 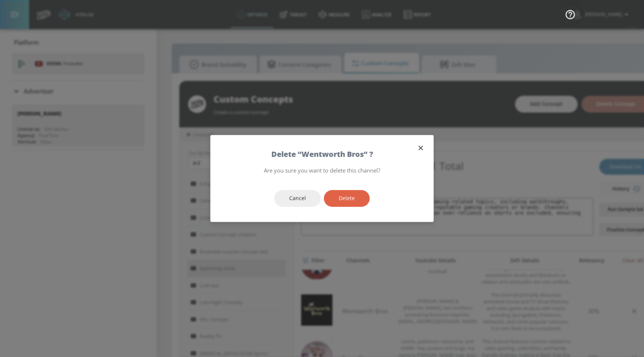 What do you see at coordinates (322, 154) in the screenshot?
I see `h5: Delete “ Wentworth Bros “ ?` at bounding box center [322, 154].